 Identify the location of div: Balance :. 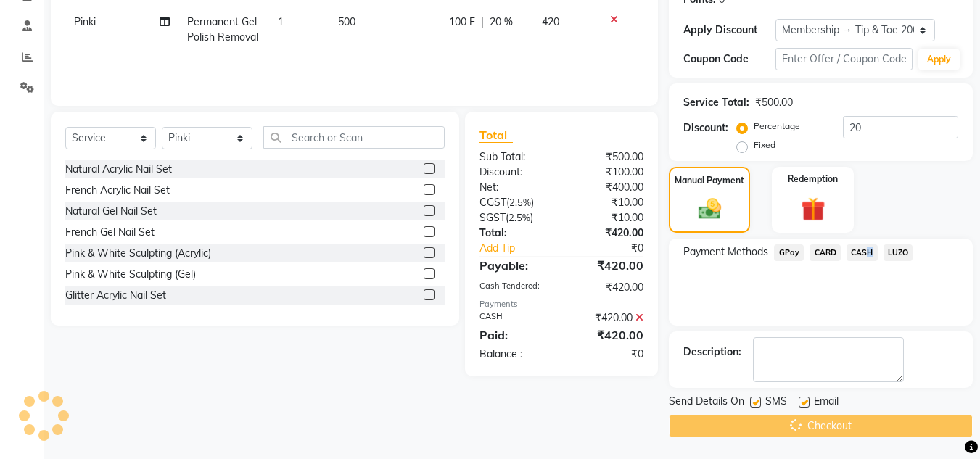
(515, 354).